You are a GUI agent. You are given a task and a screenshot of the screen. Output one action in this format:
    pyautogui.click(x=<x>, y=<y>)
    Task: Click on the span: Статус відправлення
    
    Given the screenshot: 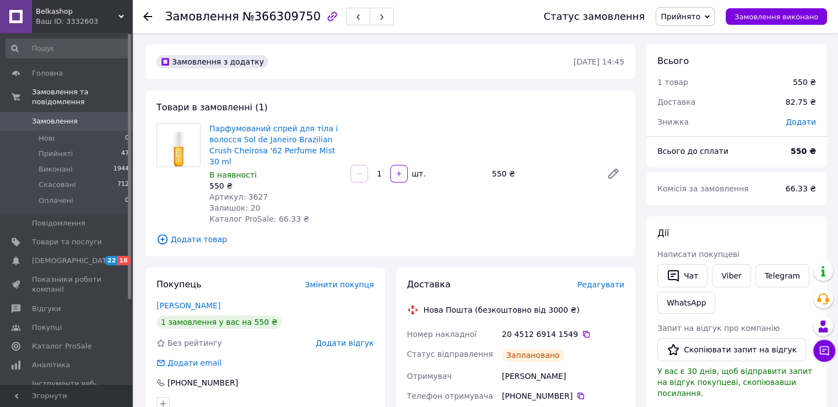 What is the action you would take?
    pyautogui.click(x=450, y=354)
    